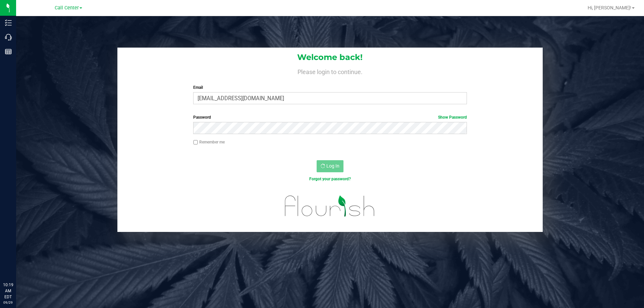 This screenshot has width=644, height=308. I want to click on h4: Please login to continue., so click(330, 71).